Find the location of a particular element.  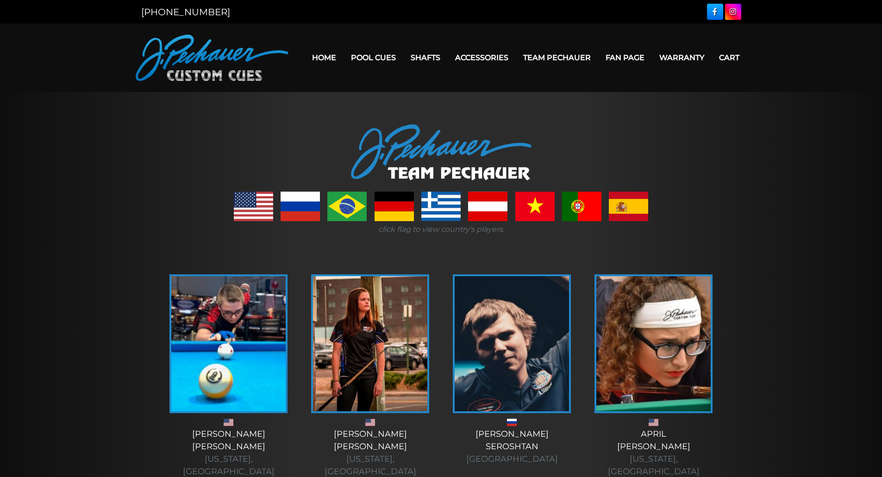

img: alex-bryant-225x320.jpg is located at coordinates (228, 344).